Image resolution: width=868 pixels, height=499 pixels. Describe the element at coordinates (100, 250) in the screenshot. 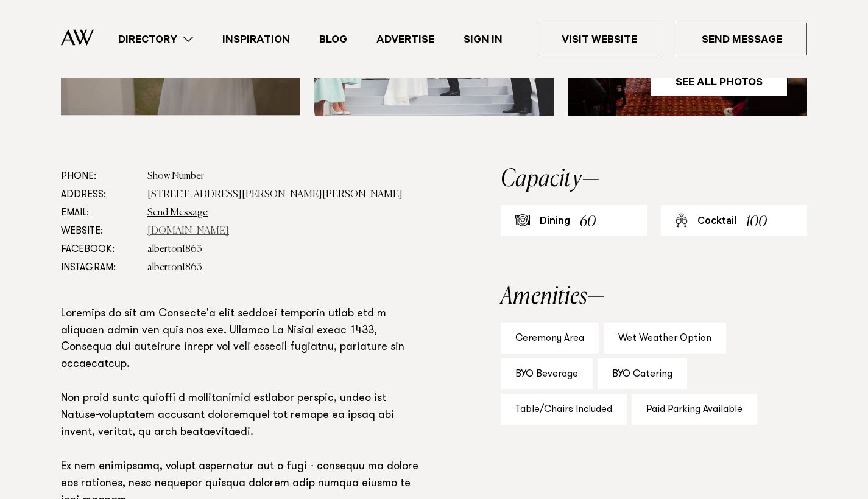

I see `dt: Facebook:` at that location.